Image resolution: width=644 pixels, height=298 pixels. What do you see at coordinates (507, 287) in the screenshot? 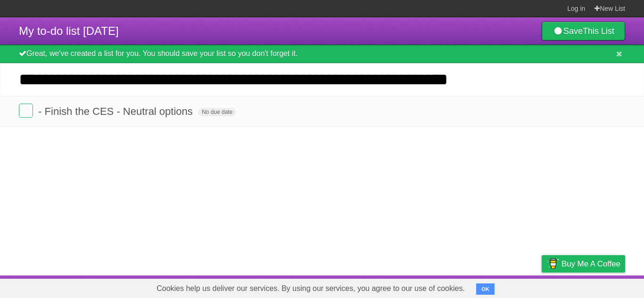
I see `a: Terms` at bounding box center [507, 287].